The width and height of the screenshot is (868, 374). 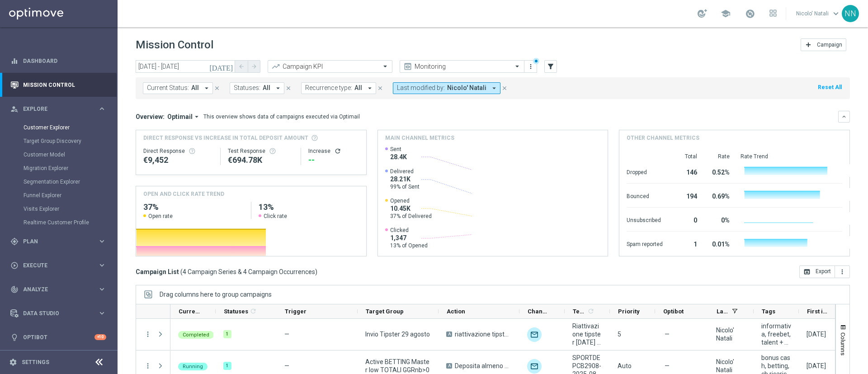 What do you see at coordinates (60, 266) in the screenshot?
I see `span: Execute` at bounding box center [60, 266].